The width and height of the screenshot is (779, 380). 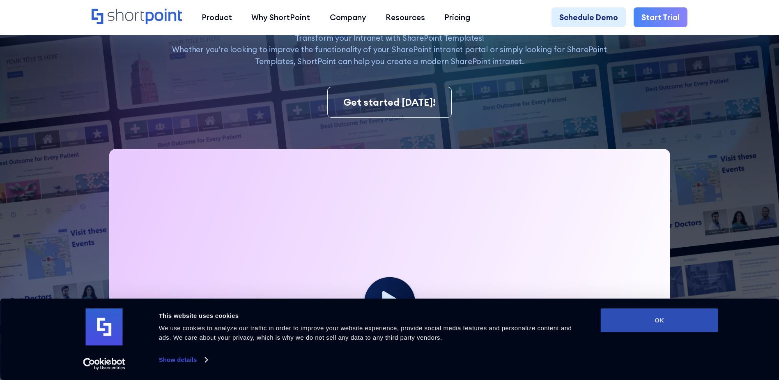 What do you see at coordinates (104, 327) in the screenshot?
I see `img: logo` at bounding box center [104, 327].